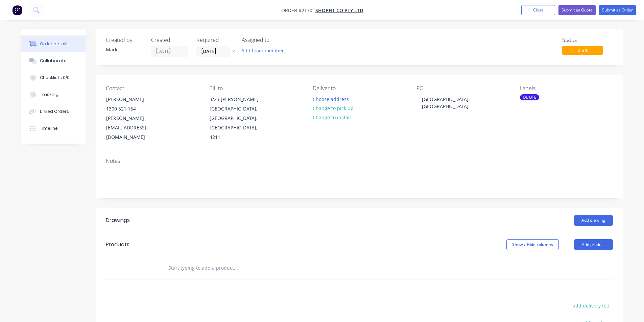  Describe the element at coordinates (53, 94) in the screenshot. I see `button: Tracking` at that location.